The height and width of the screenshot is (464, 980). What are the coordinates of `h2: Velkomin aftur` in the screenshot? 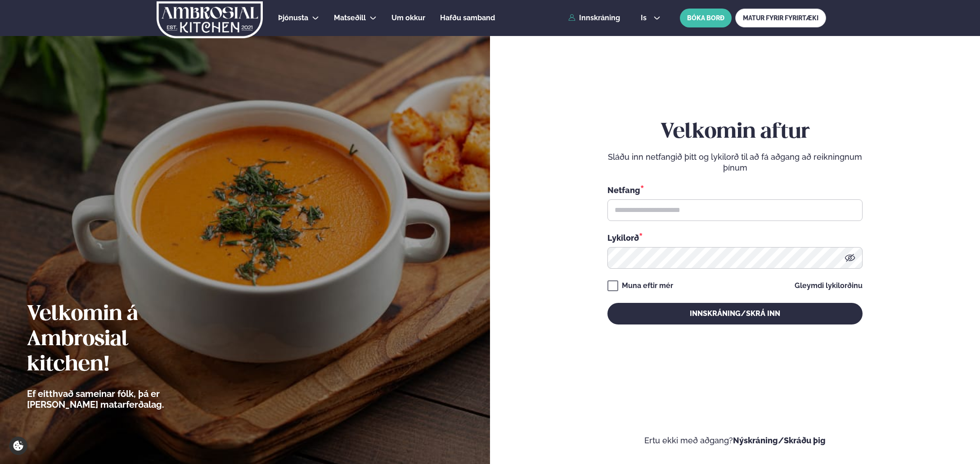 It's located at (735, 132).